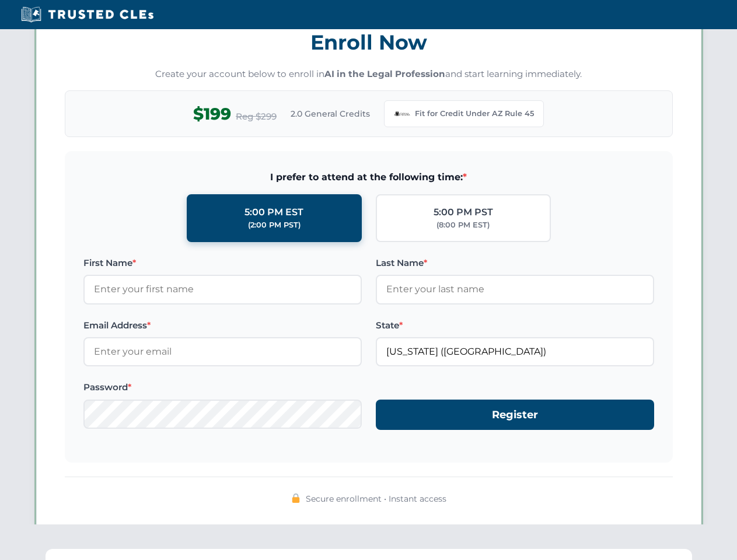 The width and height of the screenshot is (737, 560). I want to click on label: Password, so click(222, 387).